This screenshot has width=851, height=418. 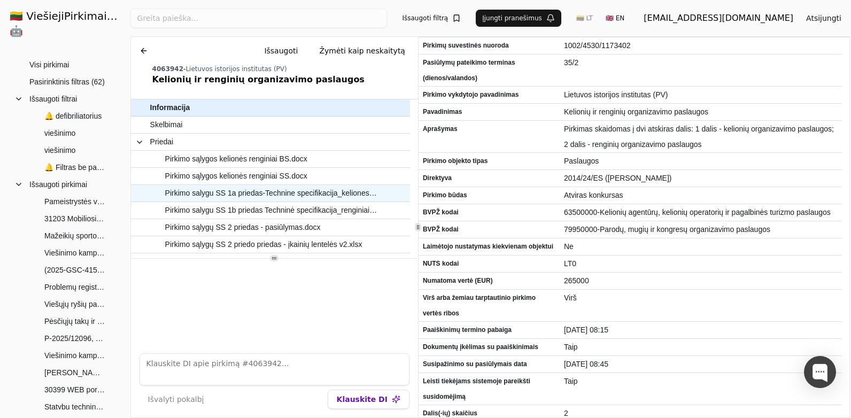 I want to click on span: Informacija, so click(x=170, y=107).